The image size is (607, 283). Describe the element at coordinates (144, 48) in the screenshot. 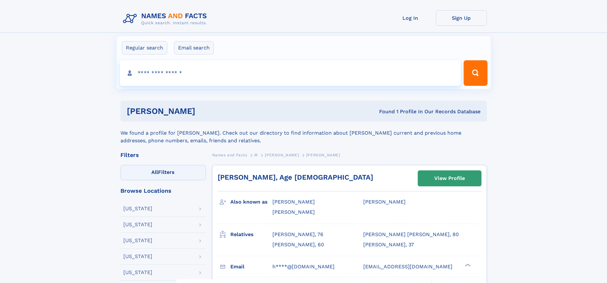

I see `label: Regular search` at that location.